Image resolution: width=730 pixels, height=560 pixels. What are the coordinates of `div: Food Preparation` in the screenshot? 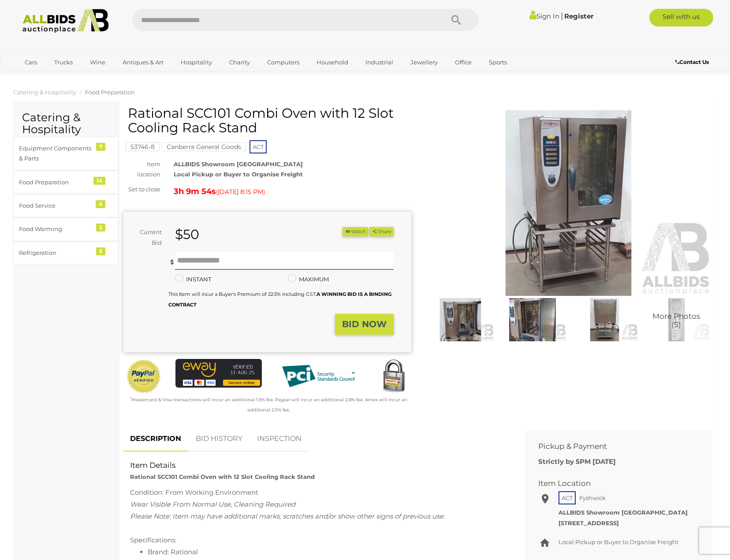 It's located at (55, 182).